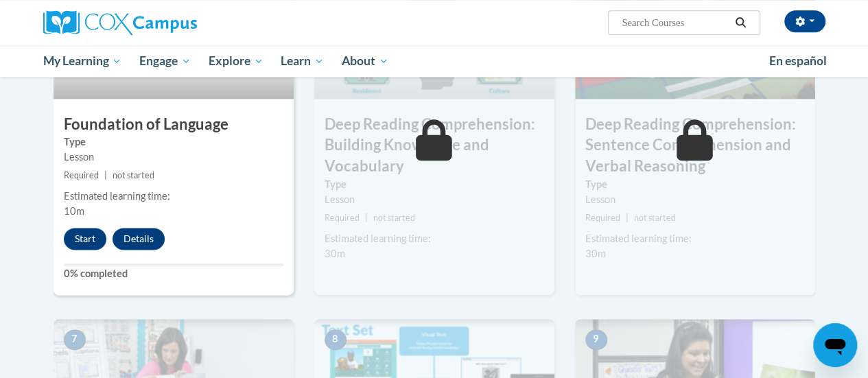 The image size is (868, 378). Describe the element at coordinates (165, 61) in the screenshot. I see `a: Engage` at that location.